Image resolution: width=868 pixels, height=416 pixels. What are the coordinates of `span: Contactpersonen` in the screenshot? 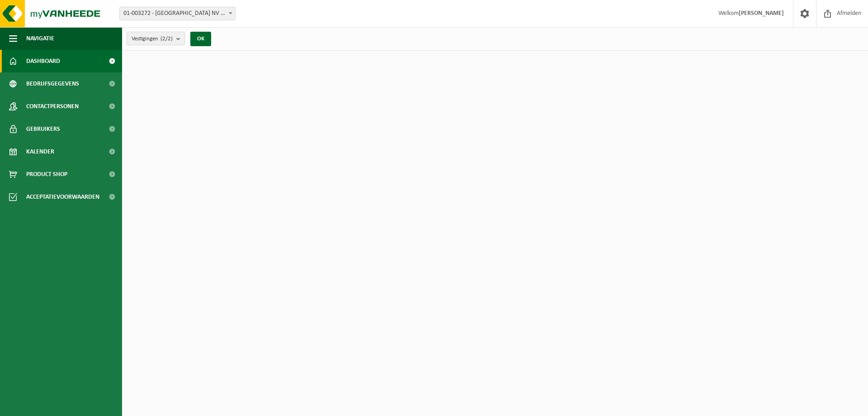 It's located at (52, 107).